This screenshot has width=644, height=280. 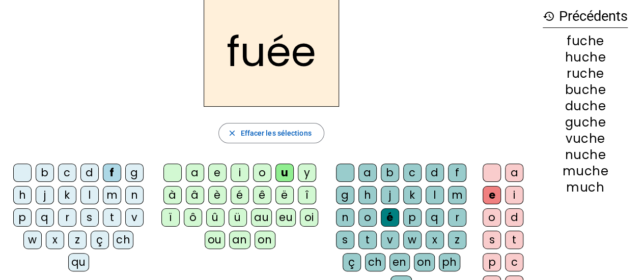 What do you see at coordinates (449, 263) in the screenshot?
I see `div: ph` at bounding box center [449, 263].